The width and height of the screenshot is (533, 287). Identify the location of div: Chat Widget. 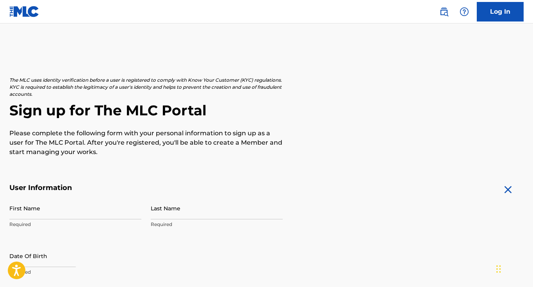
(514, 268).